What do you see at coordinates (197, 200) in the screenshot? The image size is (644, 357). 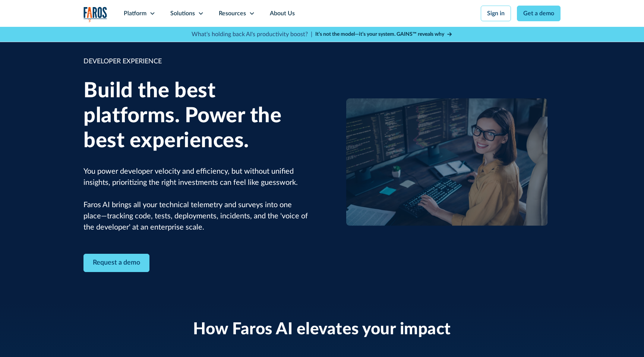 I see `p: You power developer velocity and efficiency, but without unified insights, prioritizing the right...` at bounding box center [197, 200].